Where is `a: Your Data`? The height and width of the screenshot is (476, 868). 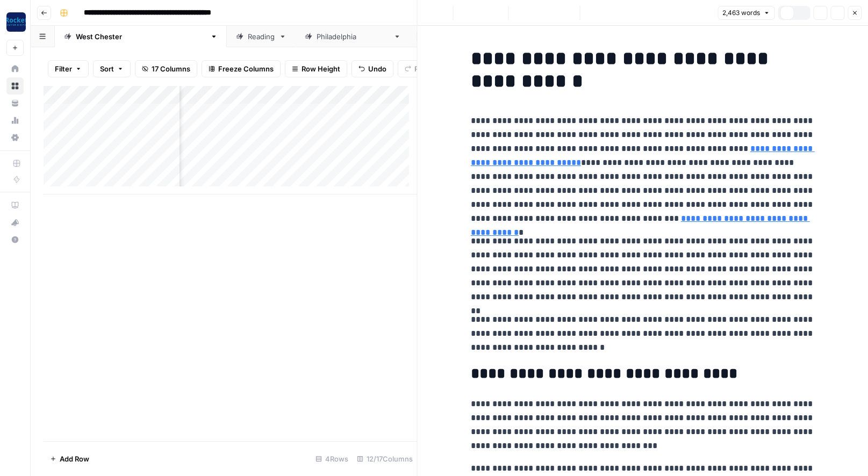
a: Your Data is located at coordinates (15, 103).